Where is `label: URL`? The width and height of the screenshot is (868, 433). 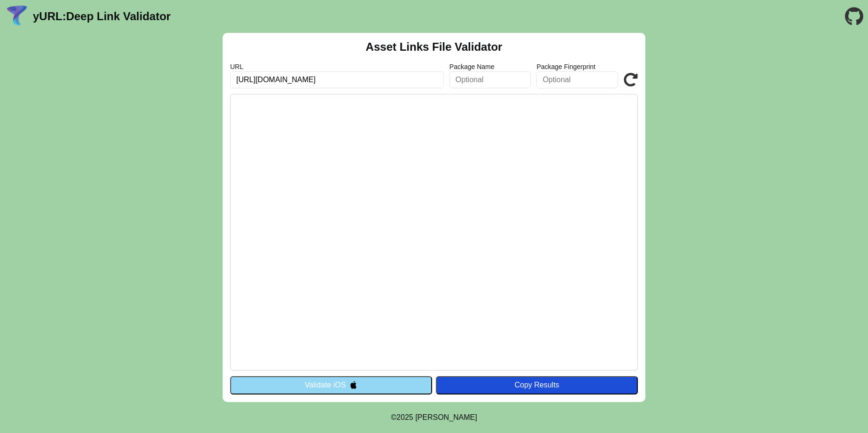
label: URL is located at coordinates (337, 67).